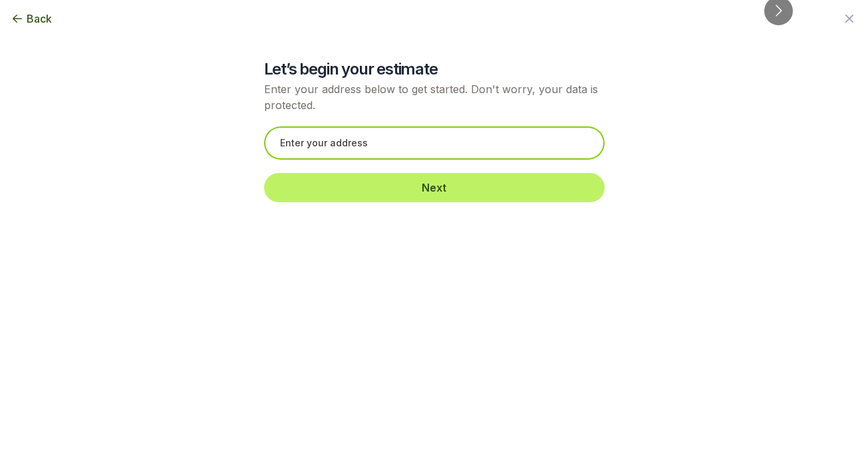 The image size is (868, 465). I want to click on span: Back, so click(39, 19).